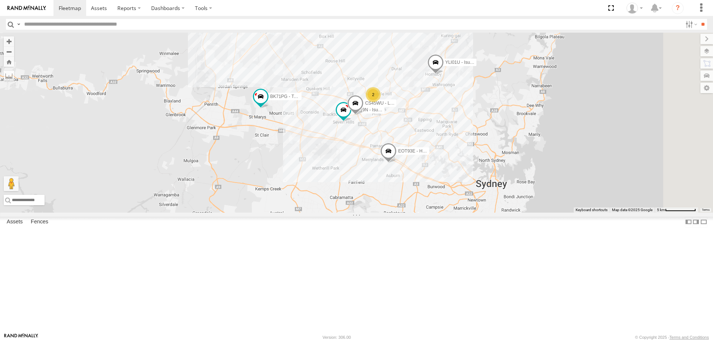  What do you see at coordinates (9, 52) in the screenshot?
I see `button: Zoom out` at bounding box center [9, 52].